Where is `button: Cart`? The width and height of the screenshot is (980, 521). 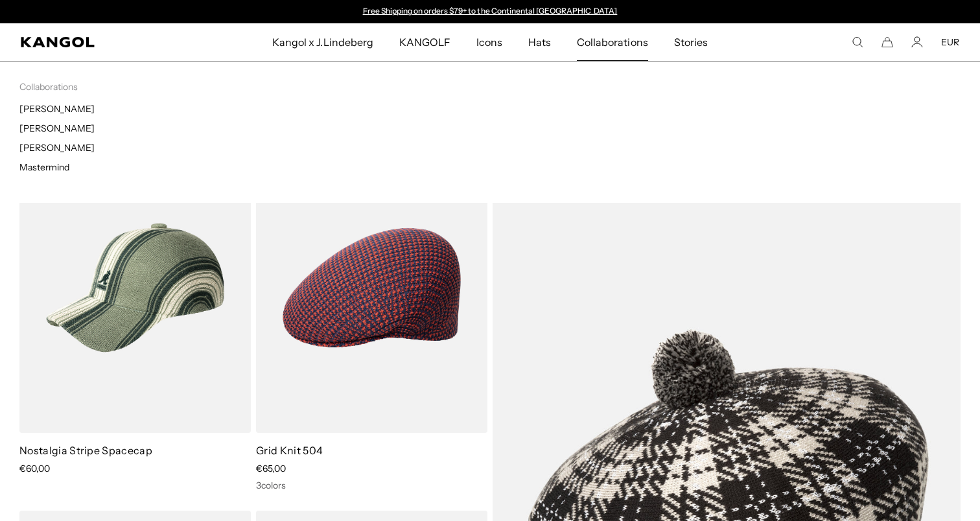 button: Cart is located at coordinates (888, 43).